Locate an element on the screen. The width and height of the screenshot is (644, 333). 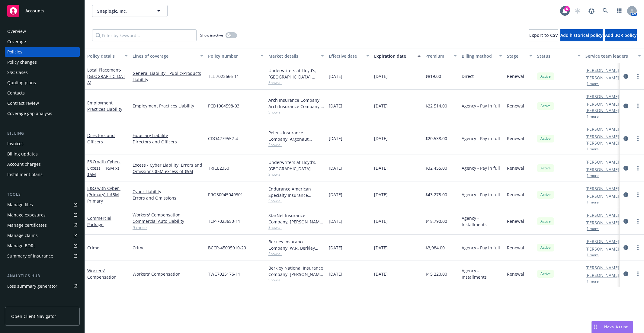
span: Manage exposures is located at coordinates (42, 215).